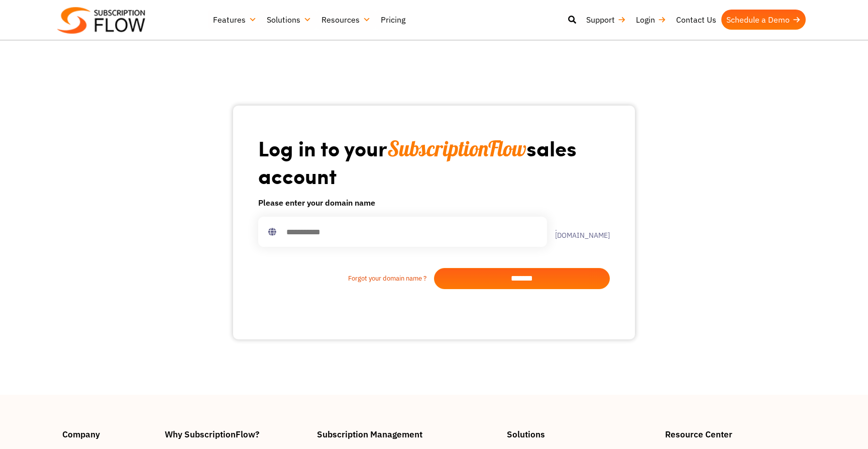 The height and width of the screenshot is (449, 868). I want to click on a: Features, so click(234, 20).